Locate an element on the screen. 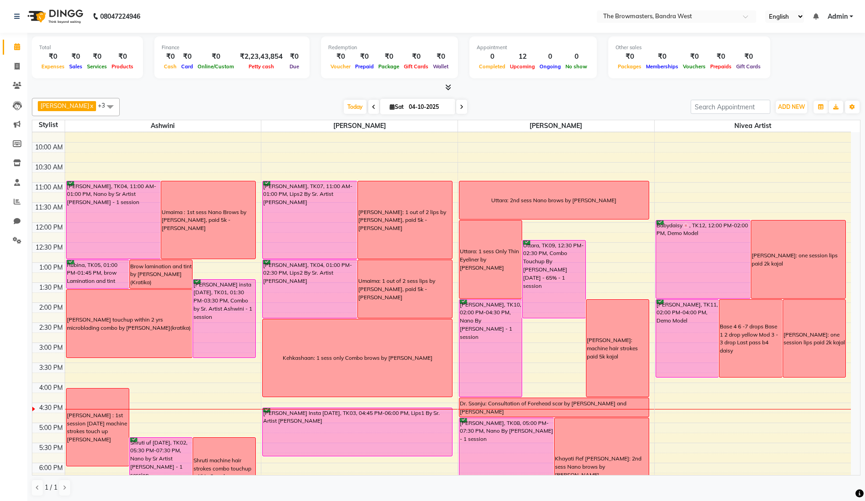 The width and height of the screenshot is (865, 501). span: Prepaids is located at coordinates (721, 66).